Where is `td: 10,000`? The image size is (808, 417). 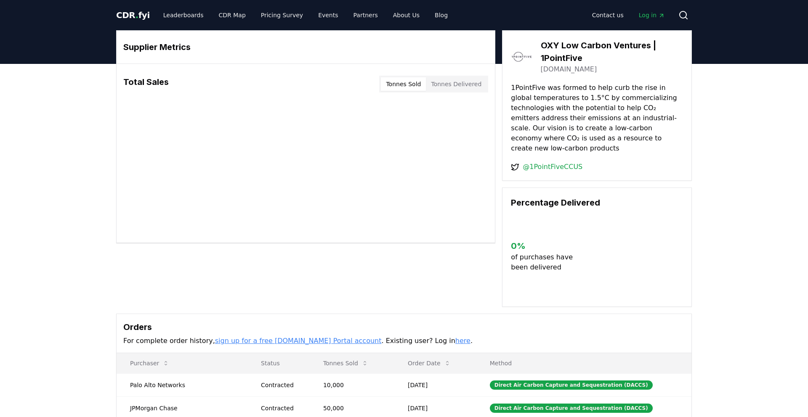
td: 10,000 is located at coordinates (352, 385).